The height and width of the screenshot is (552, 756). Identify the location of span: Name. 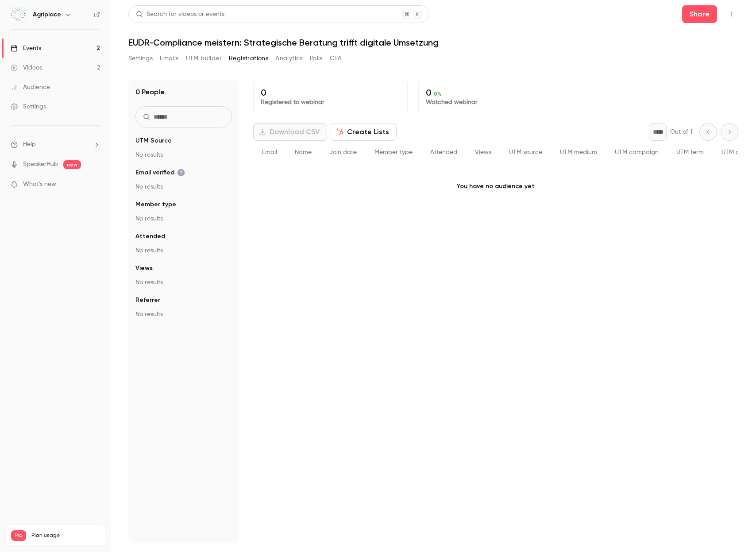
(303, 152).